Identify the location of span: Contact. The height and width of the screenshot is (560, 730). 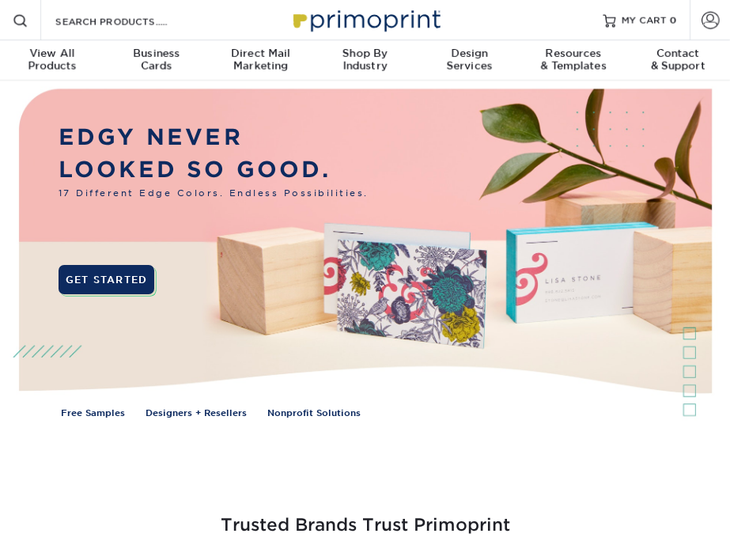
(678, 54).